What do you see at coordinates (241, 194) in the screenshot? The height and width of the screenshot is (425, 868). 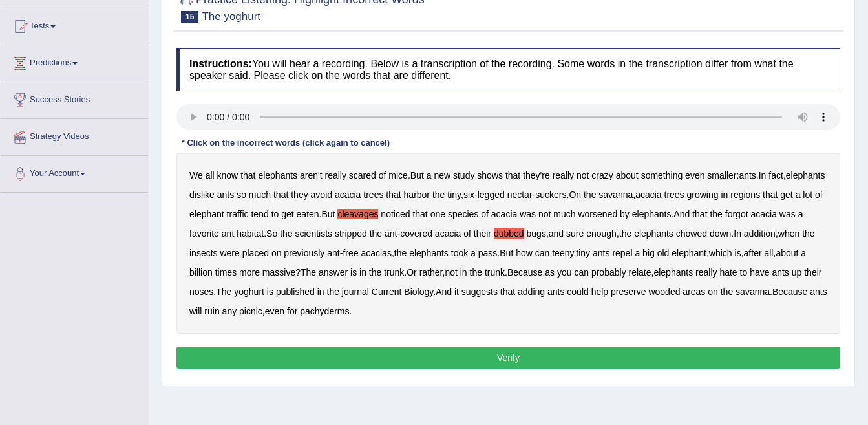 I see `b: so` at bounding box center [241, 194].